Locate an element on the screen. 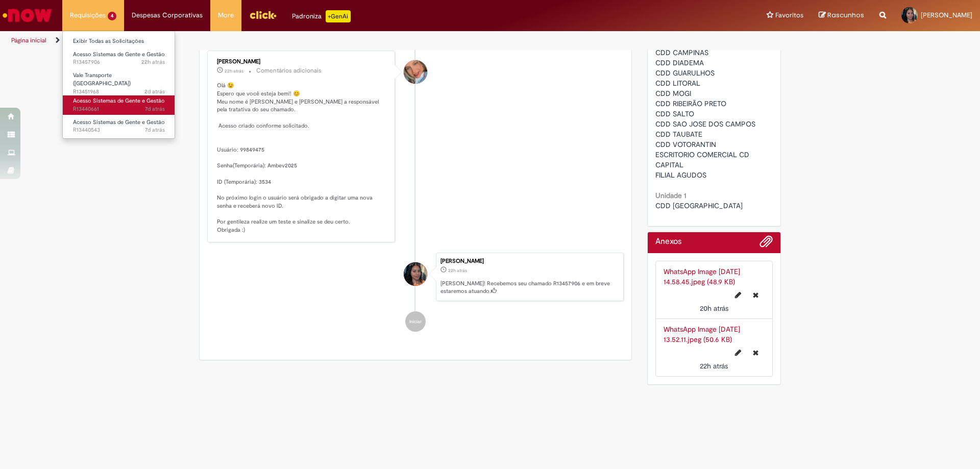 This screenshot has height=469, width=980. a: Página inicial is located at coordinates (29, 40).